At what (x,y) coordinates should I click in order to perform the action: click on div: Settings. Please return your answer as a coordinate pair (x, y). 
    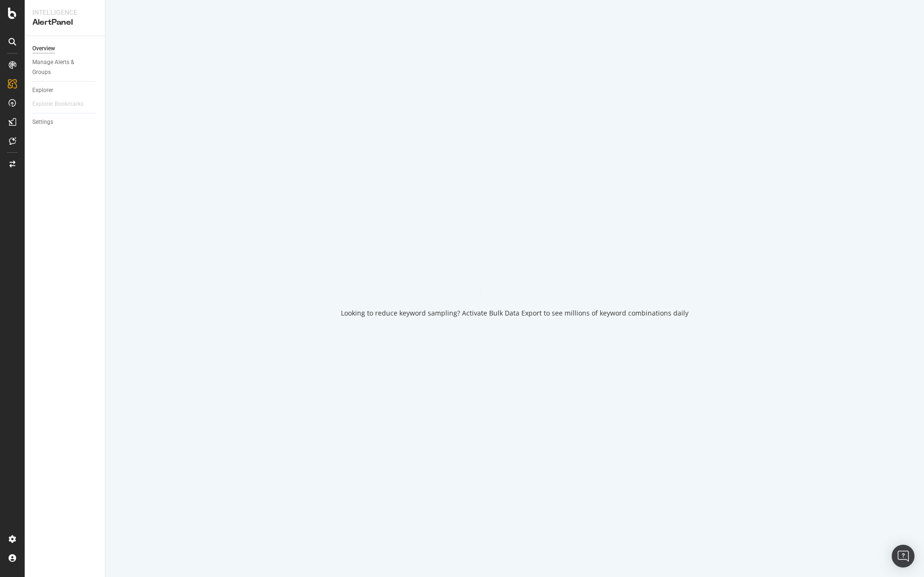
    Looking at the image, I should click on (43, 122).